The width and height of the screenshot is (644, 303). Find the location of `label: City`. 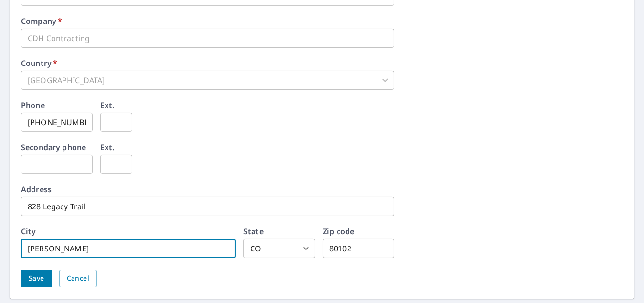

label: City is located at coordinates (29, 231).